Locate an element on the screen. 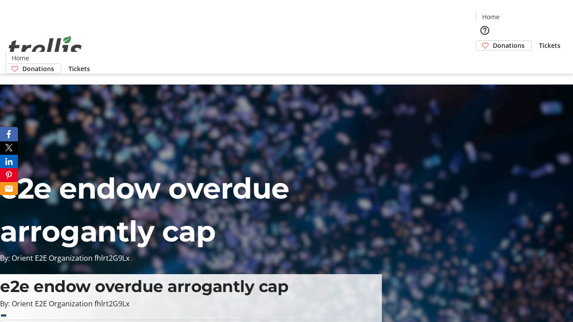 The image size is (573, 322). img: Orient E2E Organization fhlrt2G9Lx's Logo is located at coordinates (45, 48).